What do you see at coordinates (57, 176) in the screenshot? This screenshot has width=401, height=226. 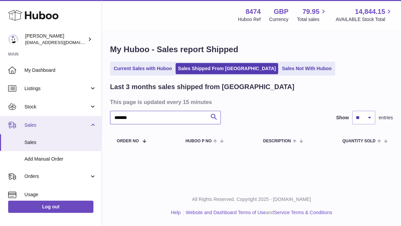 I see `span: Orders` at bounding box center [57, 176].